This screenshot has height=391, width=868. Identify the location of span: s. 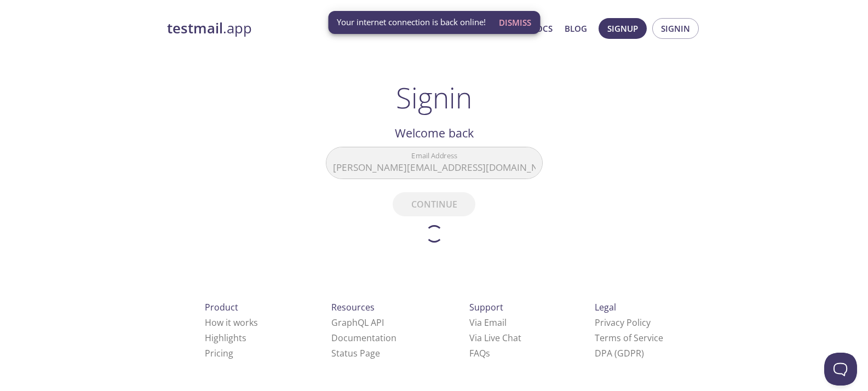
(488, 353).